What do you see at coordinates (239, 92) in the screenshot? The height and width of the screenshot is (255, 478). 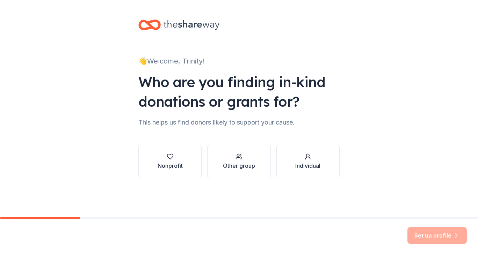 I see `div: Who are you finding in-kind donations or grants for?` at bounding box center [239, 92].